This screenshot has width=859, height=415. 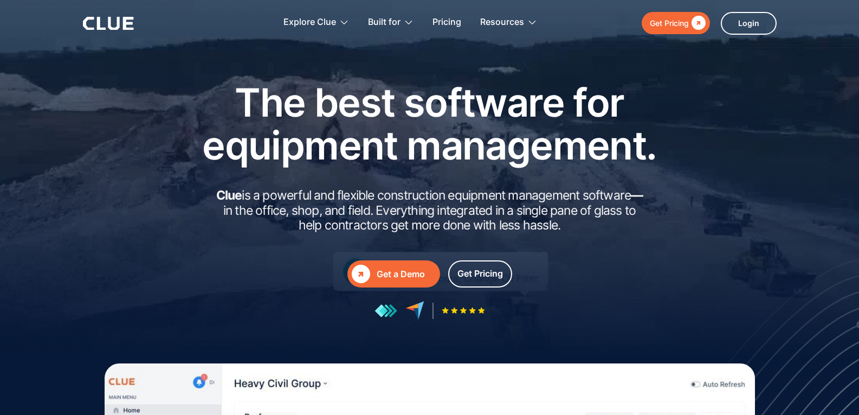 What do you see at coordinates (430, 124) in the screenshot?
I see `h1: The best software for equipment management.` at bounding box center [430, 124].